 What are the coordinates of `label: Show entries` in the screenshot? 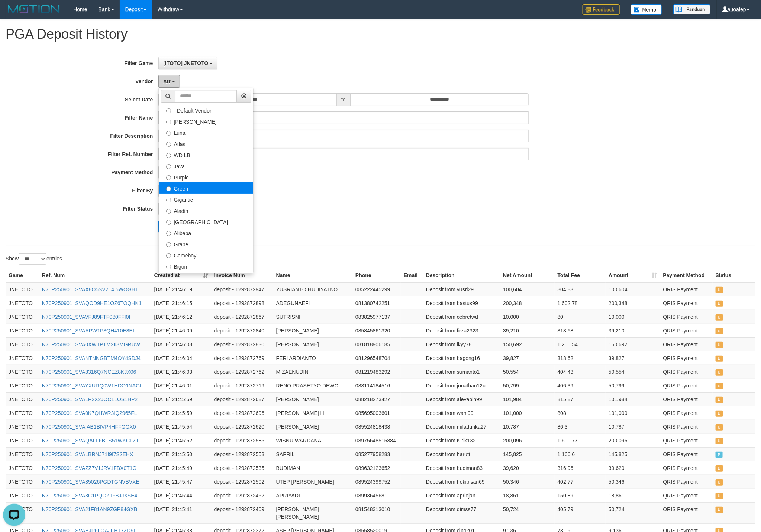 It's located at (34, 259).